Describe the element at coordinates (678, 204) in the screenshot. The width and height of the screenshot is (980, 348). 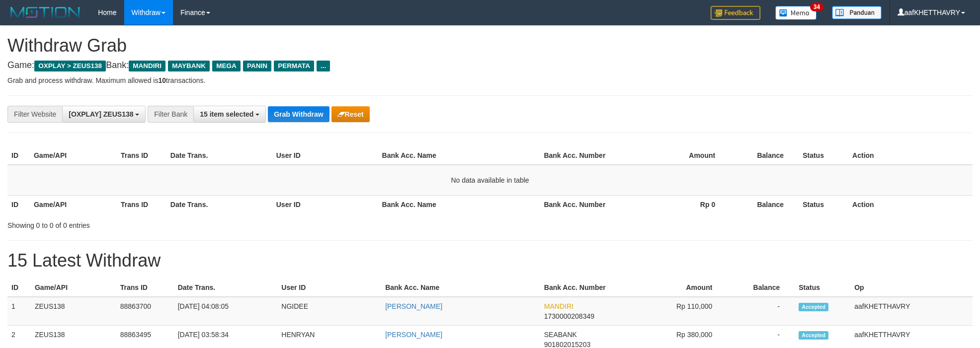
I see `th: Rp 0` at that location.